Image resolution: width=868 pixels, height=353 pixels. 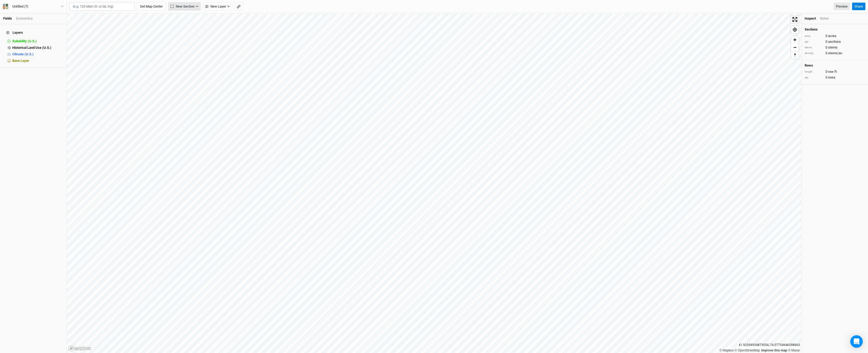 I want to click on span: rows, so click(x=832, y=78).